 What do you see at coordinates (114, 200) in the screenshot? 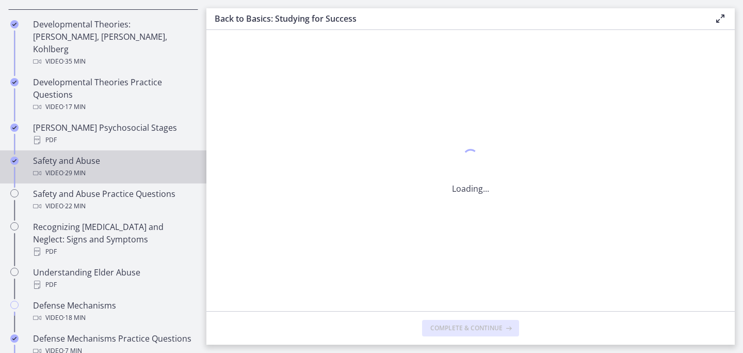
I see `div: Safety and Abuse Practice Questions` at bounding box center [114, 200].